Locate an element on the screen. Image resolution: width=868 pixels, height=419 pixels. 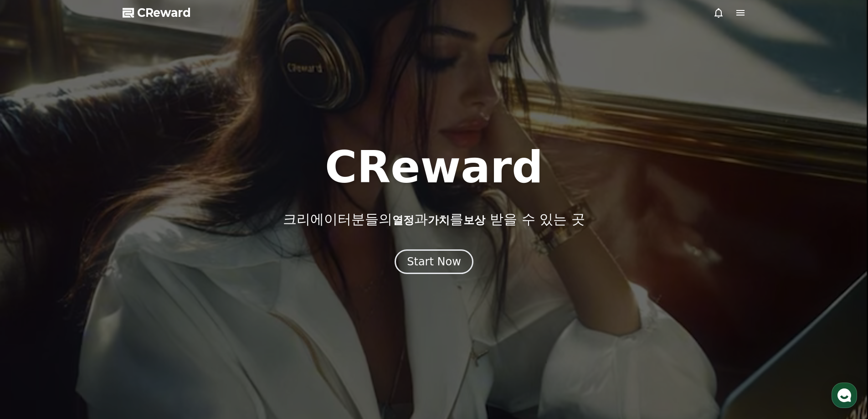
span: 열정 is located at coordinates (403, 220).